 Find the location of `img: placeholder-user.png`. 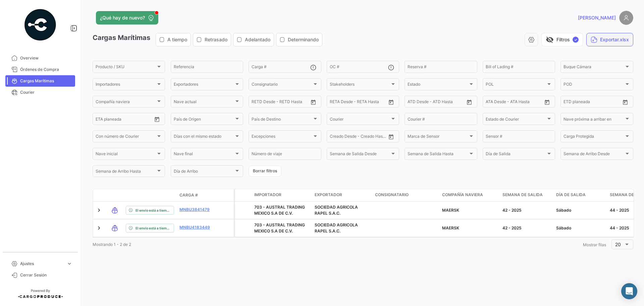

img: placeholder-user.png is located at coordinates (626, 18).